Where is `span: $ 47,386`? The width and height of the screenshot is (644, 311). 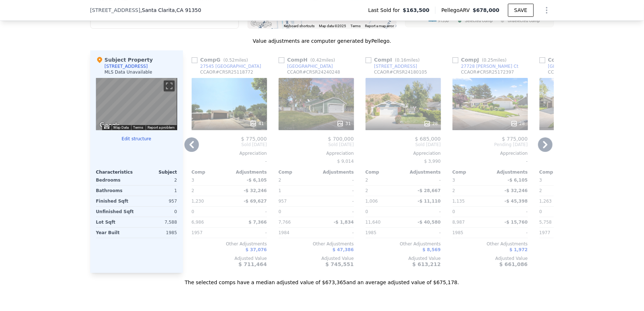 span: $ 47,386 is located at coordinates (343, 250).